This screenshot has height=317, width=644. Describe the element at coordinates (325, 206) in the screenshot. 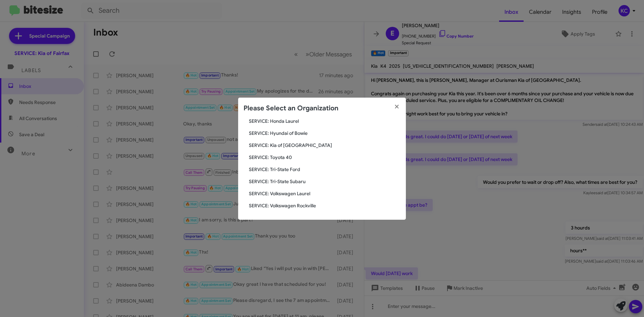

I see `span: SERVICE: Volkswagen Rockville` at that location.